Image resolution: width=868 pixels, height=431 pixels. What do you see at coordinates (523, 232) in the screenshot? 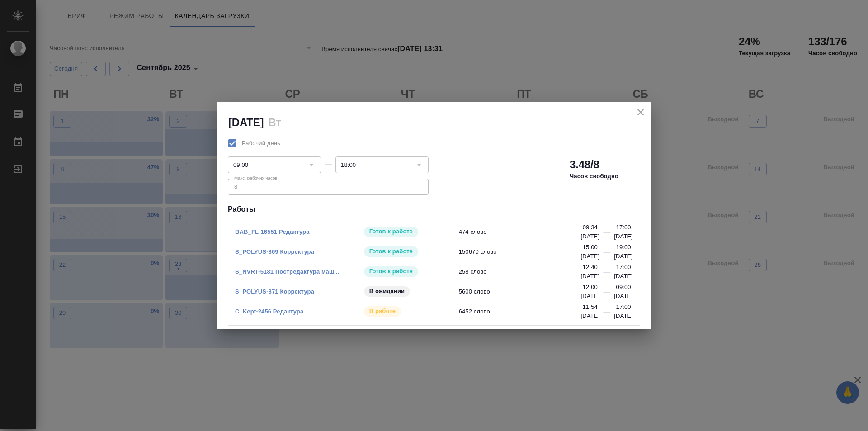
I see `span: 474 слово` at bounding box center [523, 232].